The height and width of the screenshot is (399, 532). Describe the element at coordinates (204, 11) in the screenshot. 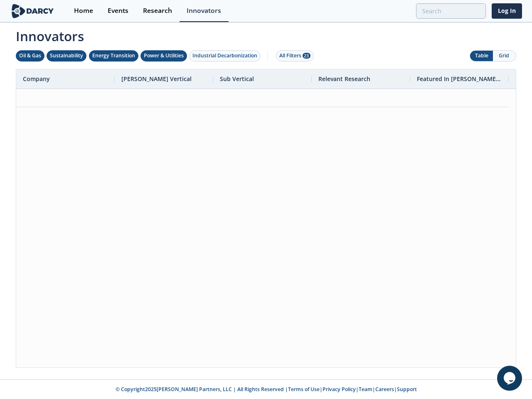

I see `div: Innovators` at that location.